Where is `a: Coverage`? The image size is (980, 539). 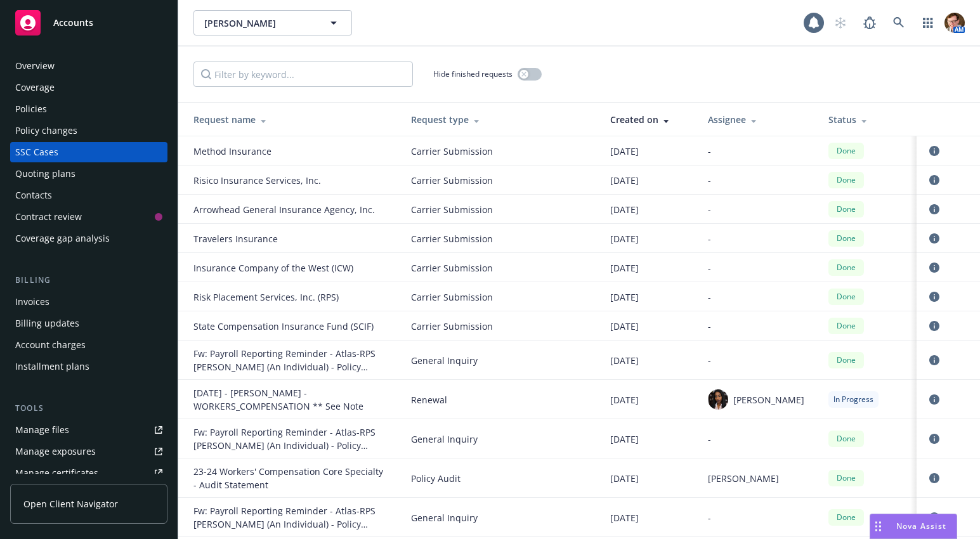 a: Coverage is located at coordinates (88, 87).